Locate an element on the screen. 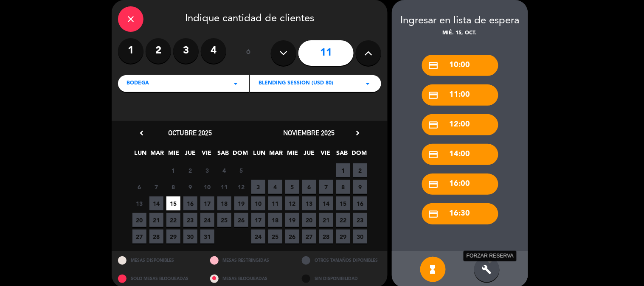 This screenshot has height=286, width=644. i: build is located at coordinates (487, 269).